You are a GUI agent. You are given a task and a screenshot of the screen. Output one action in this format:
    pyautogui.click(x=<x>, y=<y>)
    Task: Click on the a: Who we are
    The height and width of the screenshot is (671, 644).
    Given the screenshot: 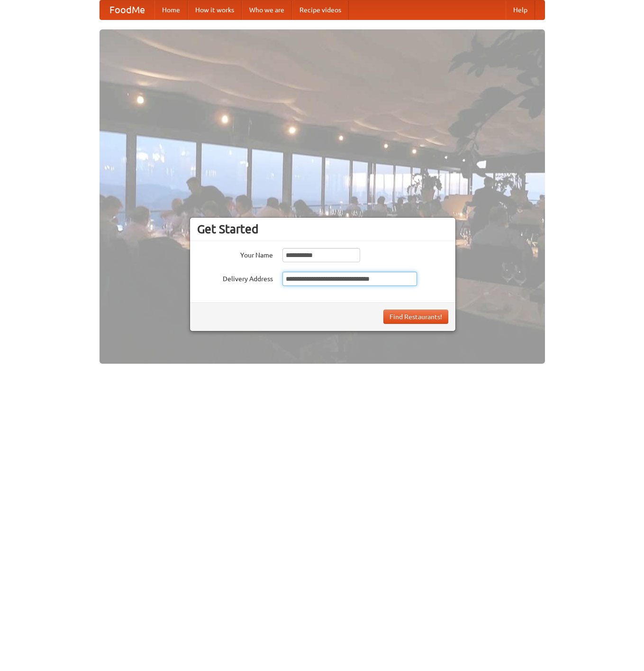 What is the action you would take?
    pyautogui.click(x=267, y=10)
    